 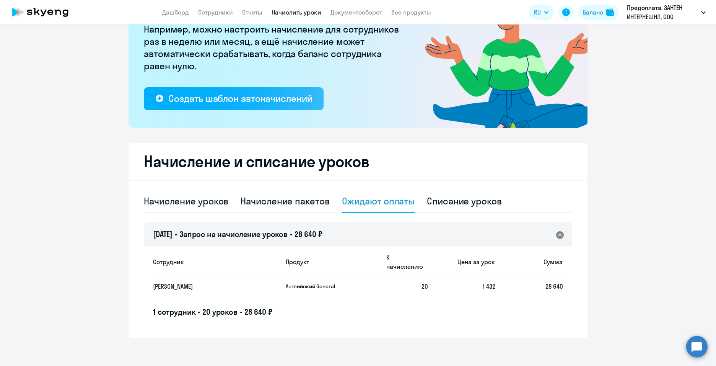 What do you see at coordinates (330, 262) in the screenshot?
I see `th: Продукт` at bounding box center [330, 262].